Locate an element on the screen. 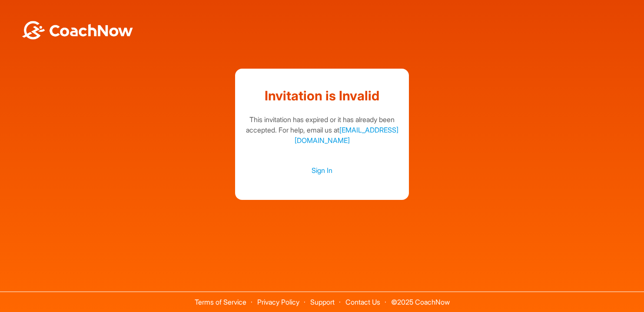 The height and width of the screenshot is (312, 644). span: © 2025 CoachNow is located at coordinates (421, 298).